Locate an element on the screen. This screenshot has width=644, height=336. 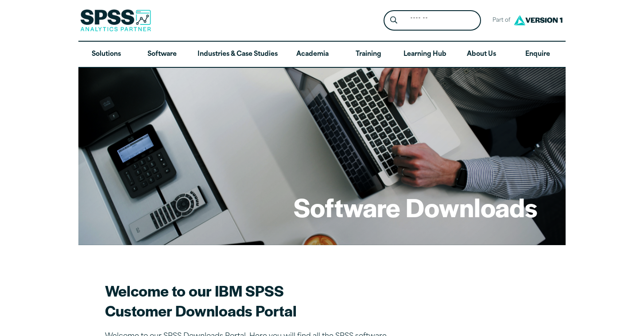
a: About Us is located at coordinates (481, 55).